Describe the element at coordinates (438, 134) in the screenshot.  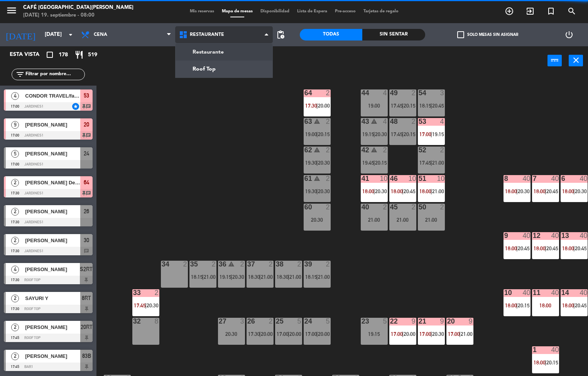
I see `span: 19:15` at that location.